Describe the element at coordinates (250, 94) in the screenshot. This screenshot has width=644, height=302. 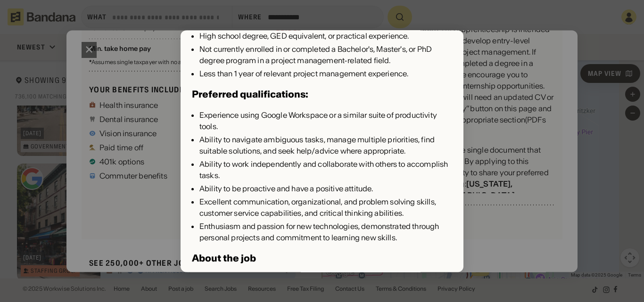
I see `h3: Preferred qualifications:` at that location.